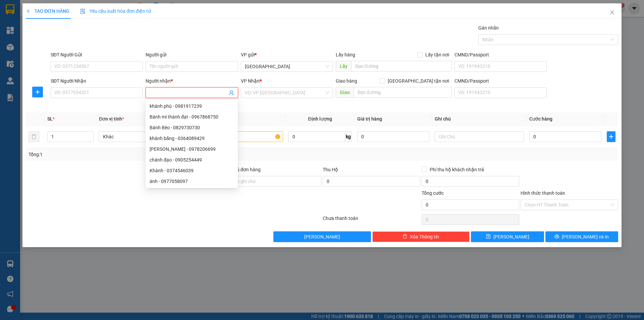 The image size is (644, 320). What do you see at coordinates (612, 12) in the screenshot?
I see `span: close` at bounding box center [612, 12].